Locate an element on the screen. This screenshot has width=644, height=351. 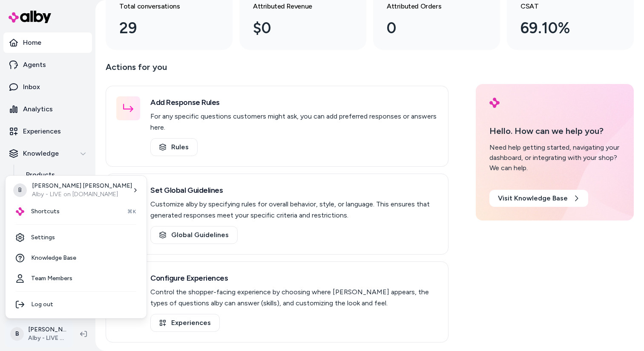
a: Settings is located at coordinates (76, 237).